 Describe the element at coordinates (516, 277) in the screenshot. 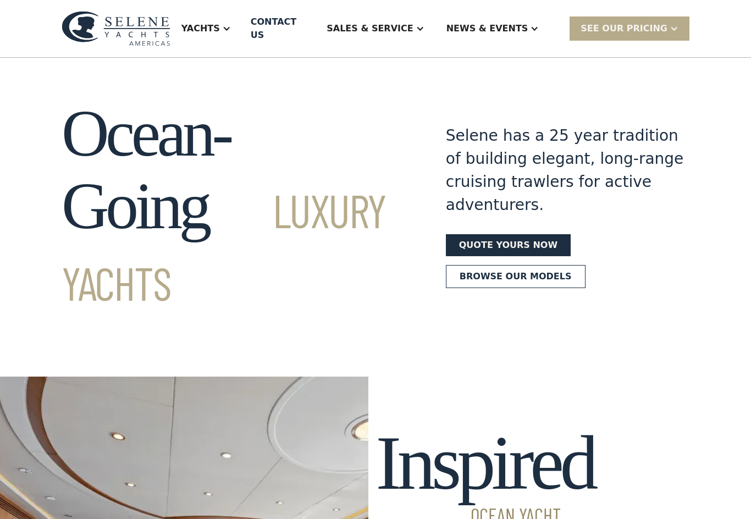

I see `a: Browse our models` at that location.